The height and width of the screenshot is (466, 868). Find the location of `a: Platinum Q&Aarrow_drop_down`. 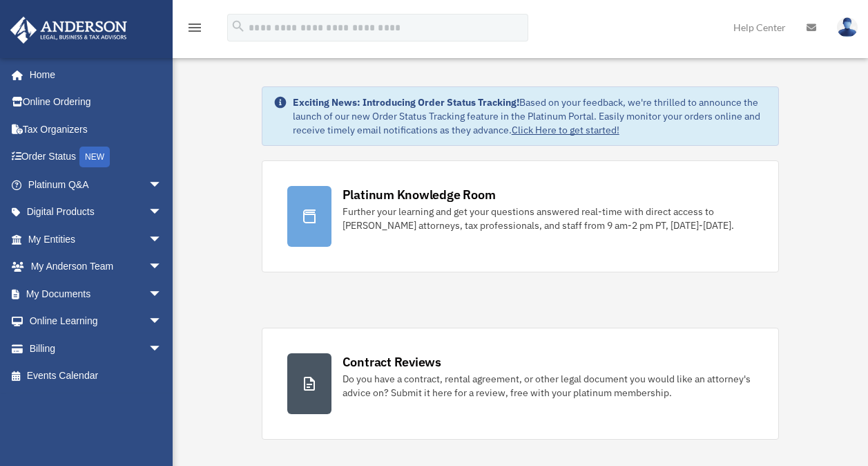

a: Platinum Q&Aarrow_drop_down is located at coordinates (96, 184).